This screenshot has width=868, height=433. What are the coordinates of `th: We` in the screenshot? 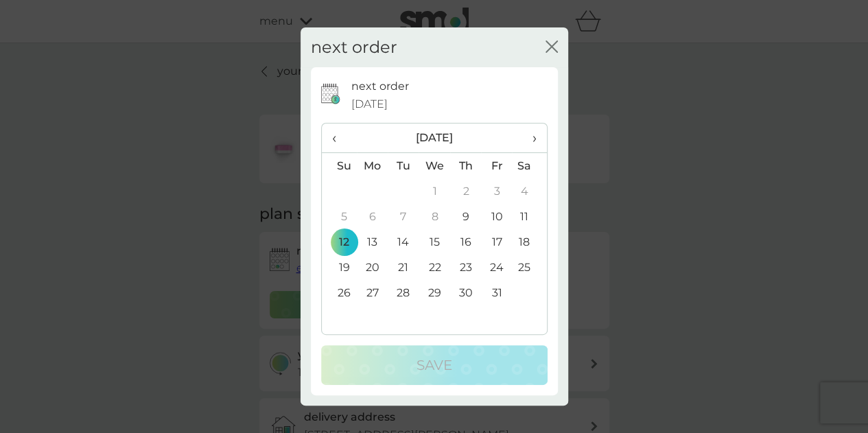 It's located at (435, 166).